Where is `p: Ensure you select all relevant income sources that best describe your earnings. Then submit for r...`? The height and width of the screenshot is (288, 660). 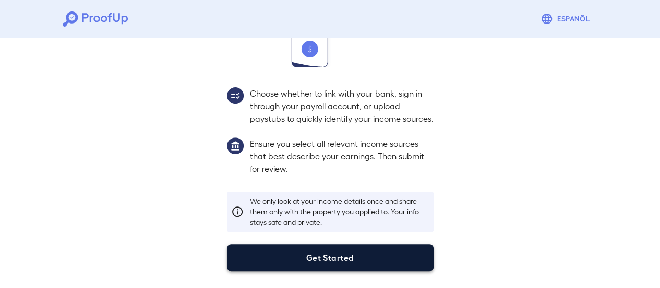 p: Ensure you select all relevant income sources that best describe your earnings. Then submit for r... is located at coordinates (342, 156).